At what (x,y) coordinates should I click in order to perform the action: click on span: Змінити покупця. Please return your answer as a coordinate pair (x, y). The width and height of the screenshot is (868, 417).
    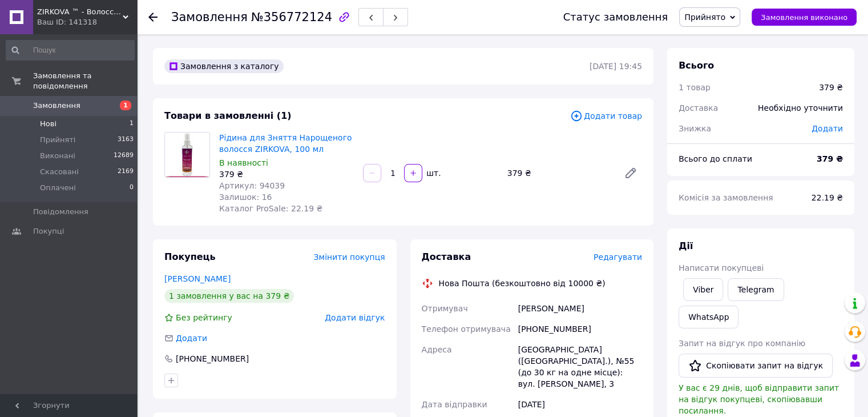
    Looking at the image, I should click on (349, 257).